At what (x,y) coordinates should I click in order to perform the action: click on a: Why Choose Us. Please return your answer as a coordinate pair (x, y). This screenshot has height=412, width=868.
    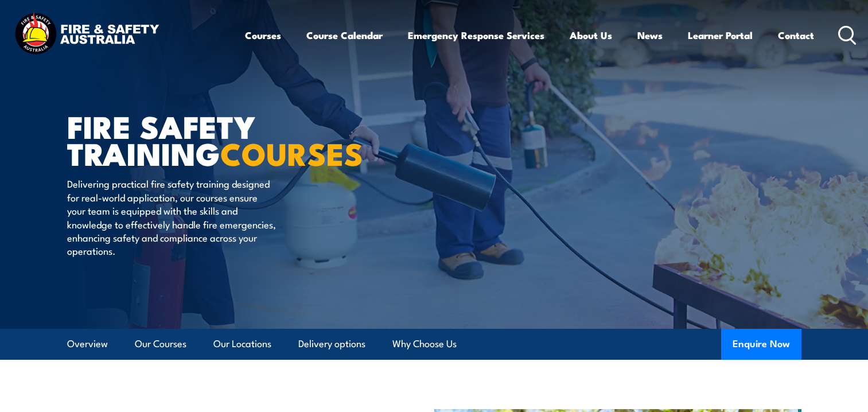
    Looking at the image, I should click on (425, 344).